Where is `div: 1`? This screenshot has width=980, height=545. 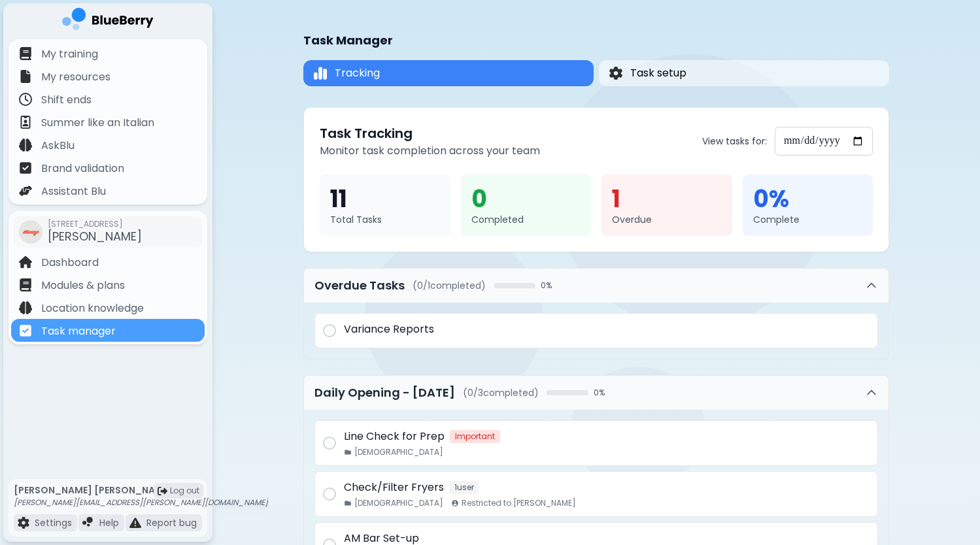
div: 1 is located at coordinates (667, 199).